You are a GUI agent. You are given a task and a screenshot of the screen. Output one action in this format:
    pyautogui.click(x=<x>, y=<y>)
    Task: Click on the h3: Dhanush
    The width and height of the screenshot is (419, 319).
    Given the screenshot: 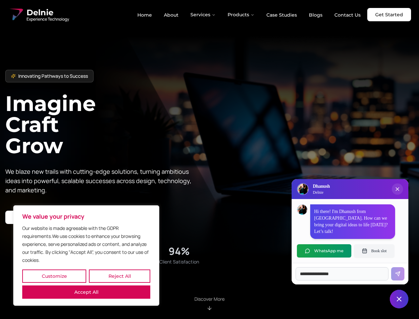 What is the action you would take?
    pyautogui.click(x=321, y=186)
    